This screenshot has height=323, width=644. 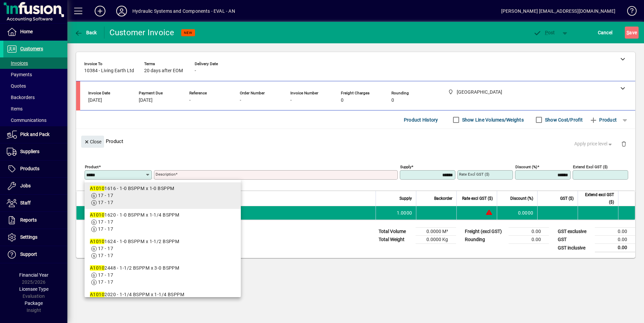 I want to click on span: Support, so click(x=29, y=255).